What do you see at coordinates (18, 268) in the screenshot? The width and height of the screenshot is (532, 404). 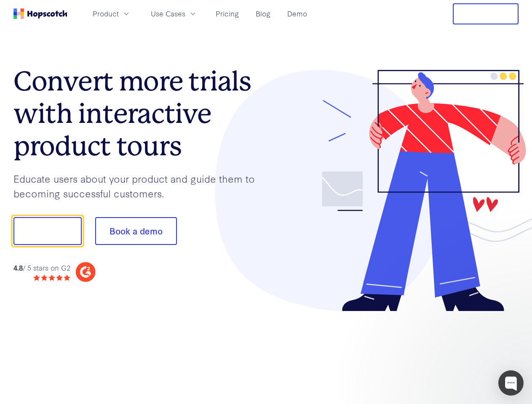 I see `strong: 4.8` at bounding box center [18, 268].